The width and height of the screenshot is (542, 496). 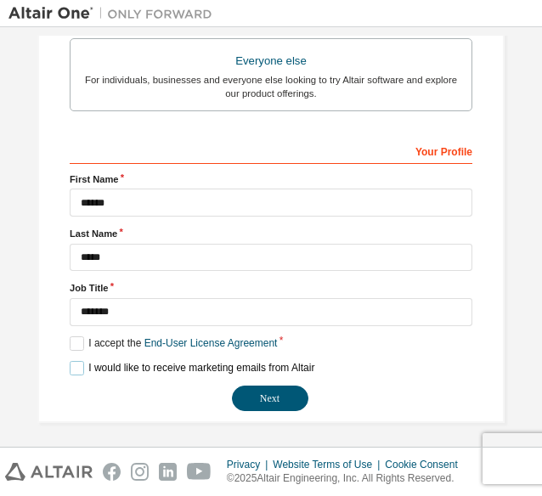 What do you see at coordinates (199, 471) in the screenshot?
I see `img: youtube.svg` at bounding box center [199, 471].